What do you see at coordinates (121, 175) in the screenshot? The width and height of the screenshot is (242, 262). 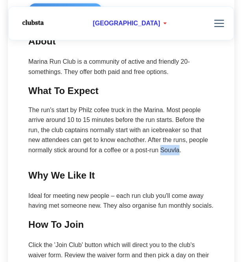 I see `h2: Why We Like It` at bounding box center [121, 175].